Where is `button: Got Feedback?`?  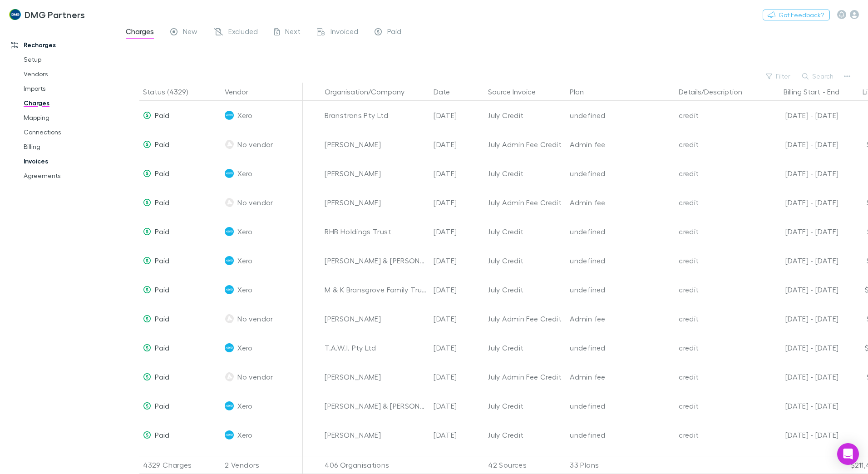 button: Got Feedback? is located at coordinates (796, 15).